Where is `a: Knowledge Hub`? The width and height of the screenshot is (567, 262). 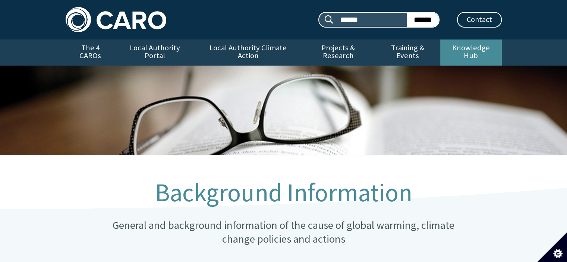 a: Knowledge Hub is located at coordinates (471, 53).